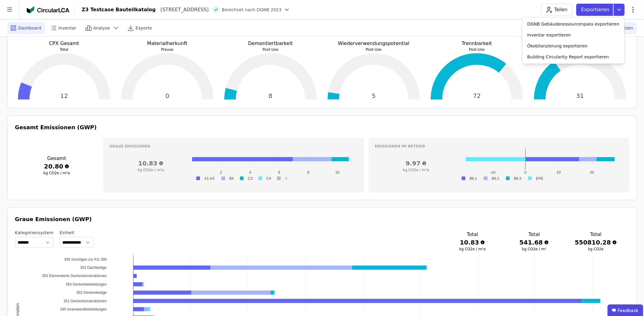 This screenshot has height=316, width=644. What do you see at coordinates (595, 243) in the screenshot?
I see `h3: 550810.28` at bounding box center [595, 243].